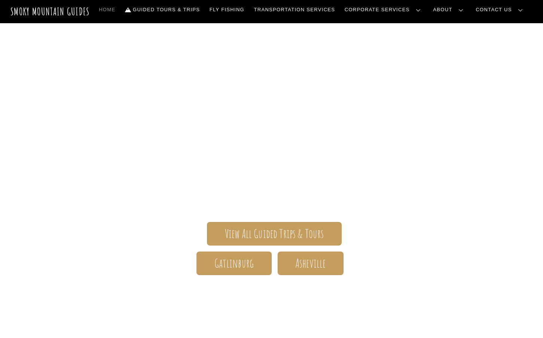 This screenshot has width=543, height=338. What do you see at coordinates (310, 263) in the screenshot?
I see `span: Asheville` at bounding box center [310, 263].